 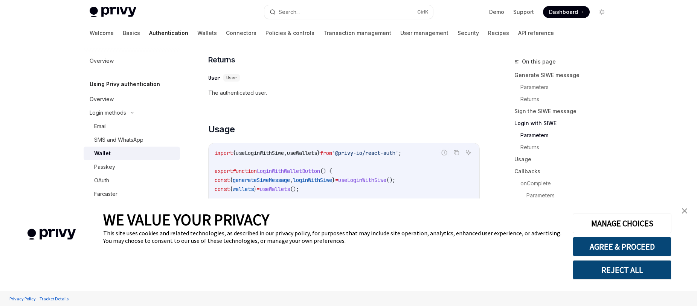 What do you see at coordinates (564, 75) in the screenshot?
I see `a: Generate SIWE message` at bounding box center [564, 75].